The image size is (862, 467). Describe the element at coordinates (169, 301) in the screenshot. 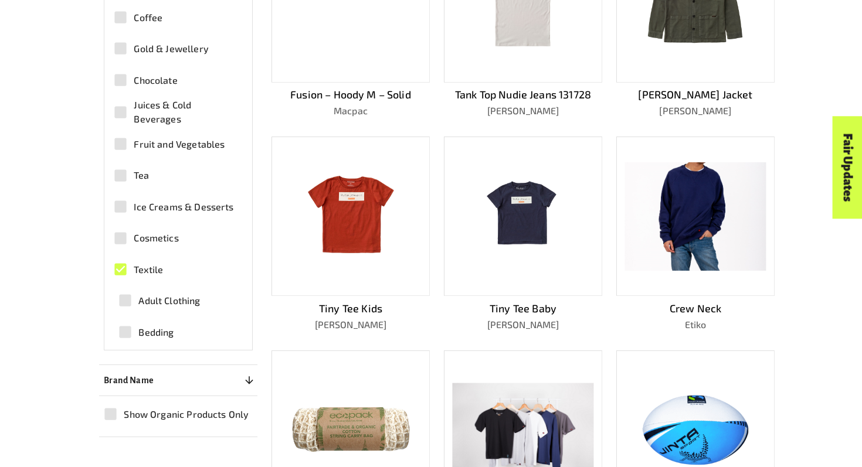

I see `span: Adult Clothing` at that location.